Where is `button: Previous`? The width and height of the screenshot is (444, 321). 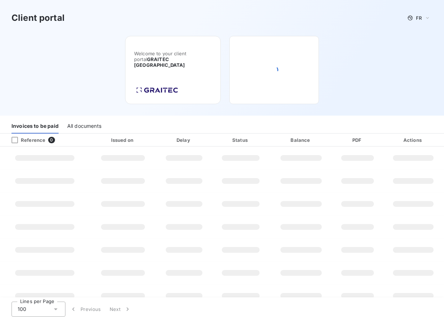 button: Previous is located at coordinates (85, 310).